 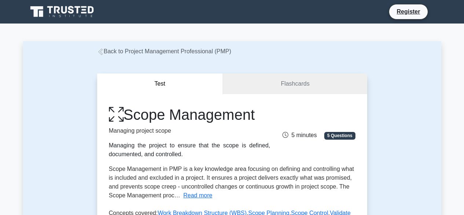 I want to click on span: Scope Management in PMP is a key knowledge area focusing on defining and controlling what is incl..., so click(x=232, y=182).